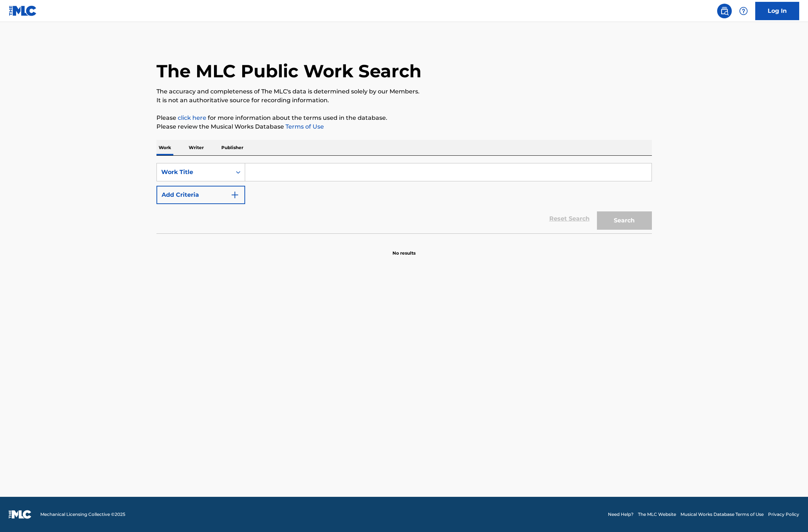 This screenshot has width=808, height=532. Describe the element at coordinates (232, 148) in the screenshot. I see `p: Publisher` at that location.